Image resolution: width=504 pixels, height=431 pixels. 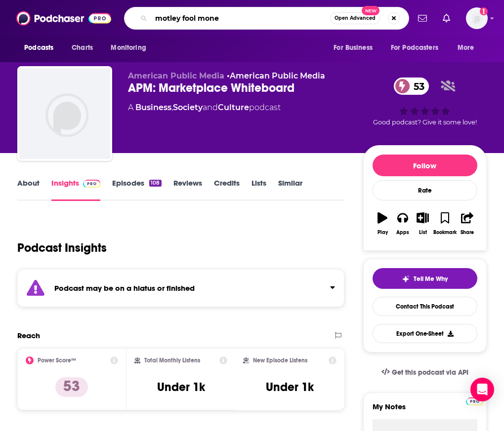 I want to click on button: Apps, so click(x=403, y=224).